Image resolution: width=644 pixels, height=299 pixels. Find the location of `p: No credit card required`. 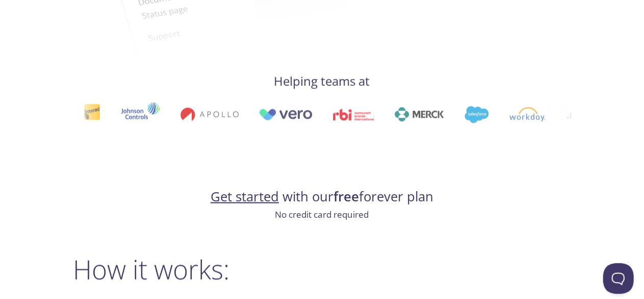

p: No credit card required is located at coordinates (322, 214).